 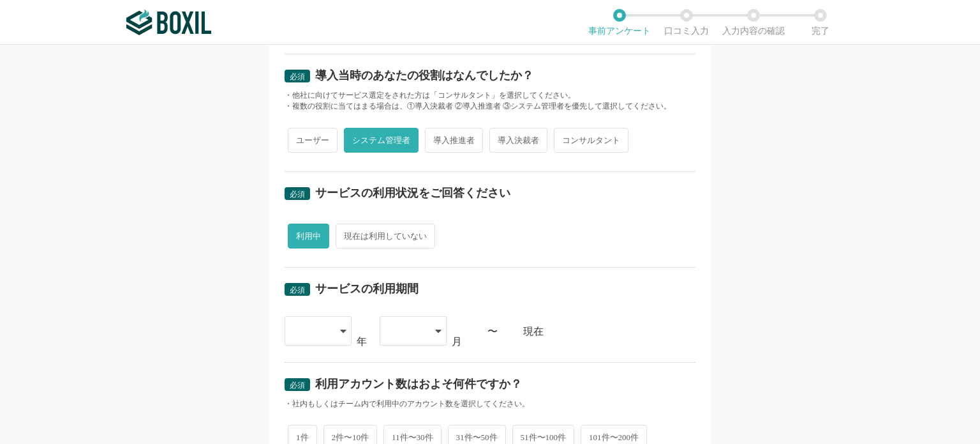 I want to click on li: 入力内容の確認, so click(x=753, y=22).